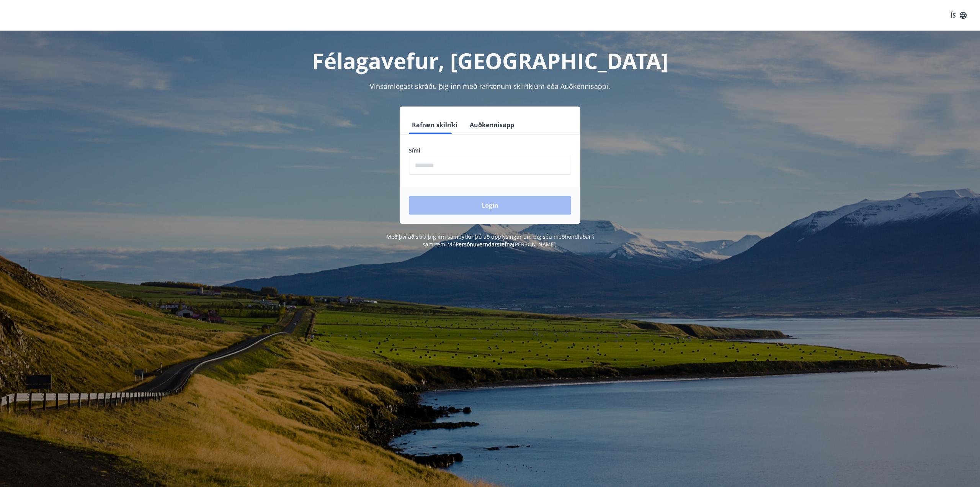 The width and height of the screenshot is (980, 487). I want to click on span: Vinsamlegast skráðu þig inn með rafrænum skilríkjum eða Auðkennisappi., so click(490, 86).